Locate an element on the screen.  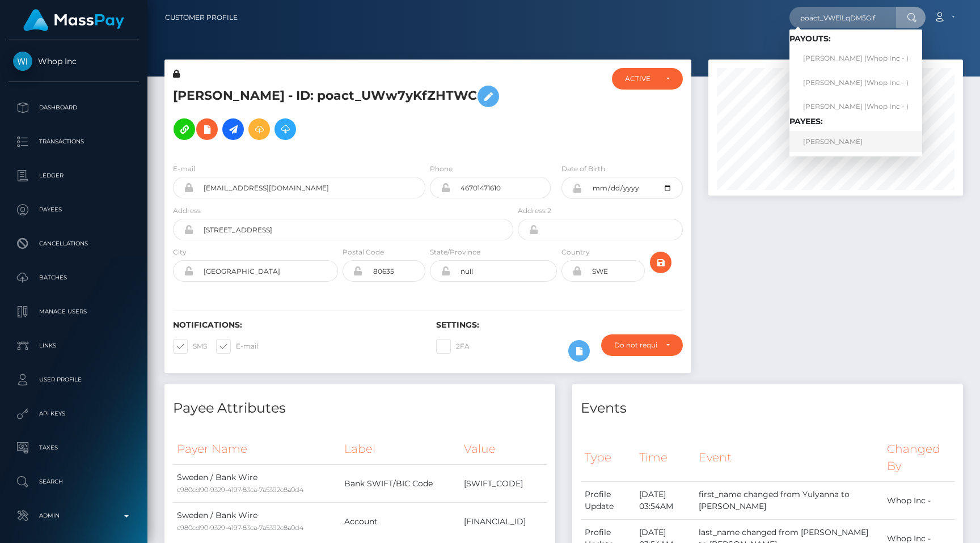
p: Ledger is located at coordinates (74, 176).